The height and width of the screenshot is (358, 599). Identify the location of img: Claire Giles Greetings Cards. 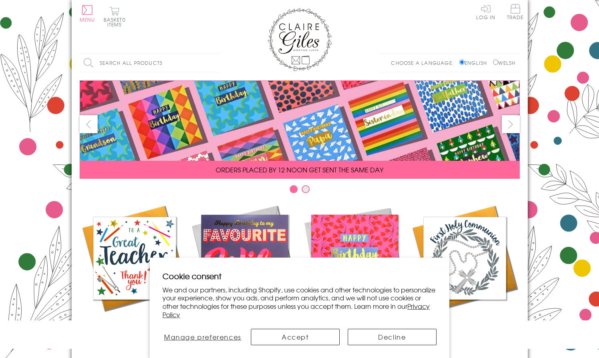
(299, 40).